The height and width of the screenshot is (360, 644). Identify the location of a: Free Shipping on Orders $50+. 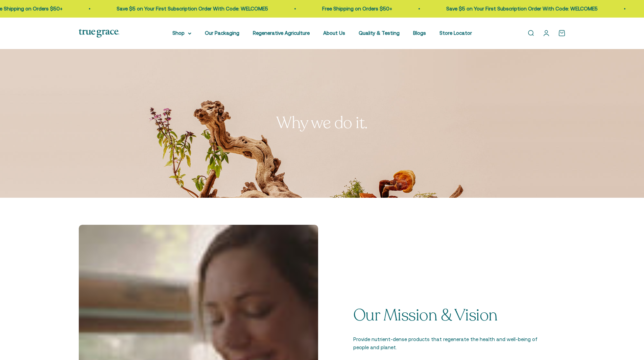
(356, 8).